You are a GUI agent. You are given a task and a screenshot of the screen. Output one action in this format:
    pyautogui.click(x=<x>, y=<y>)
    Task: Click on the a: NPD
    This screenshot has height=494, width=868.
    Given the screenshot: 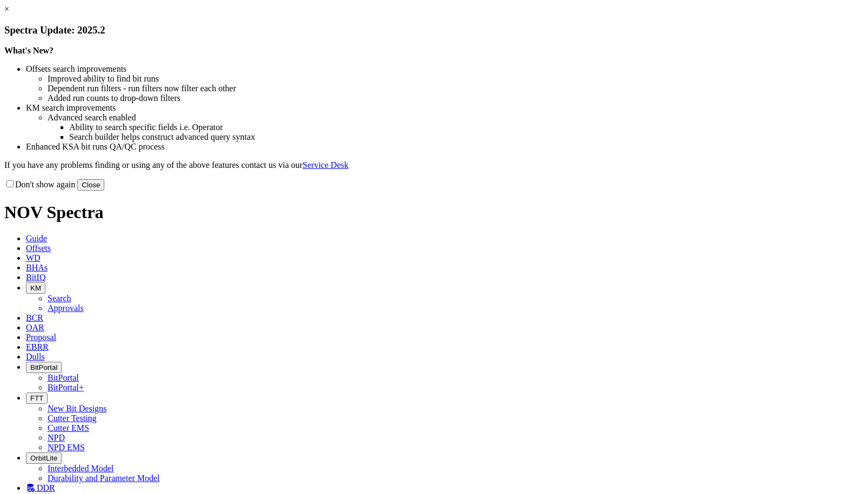 What is the action you would take?
    pyautogui.click(x=56, y=437)
    